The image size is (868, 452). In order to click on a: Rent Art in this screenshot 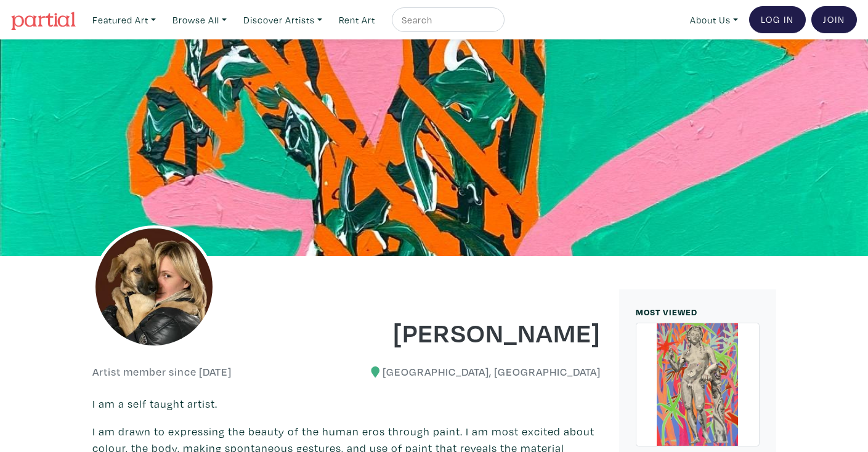, I will do `click(356, 20)`.